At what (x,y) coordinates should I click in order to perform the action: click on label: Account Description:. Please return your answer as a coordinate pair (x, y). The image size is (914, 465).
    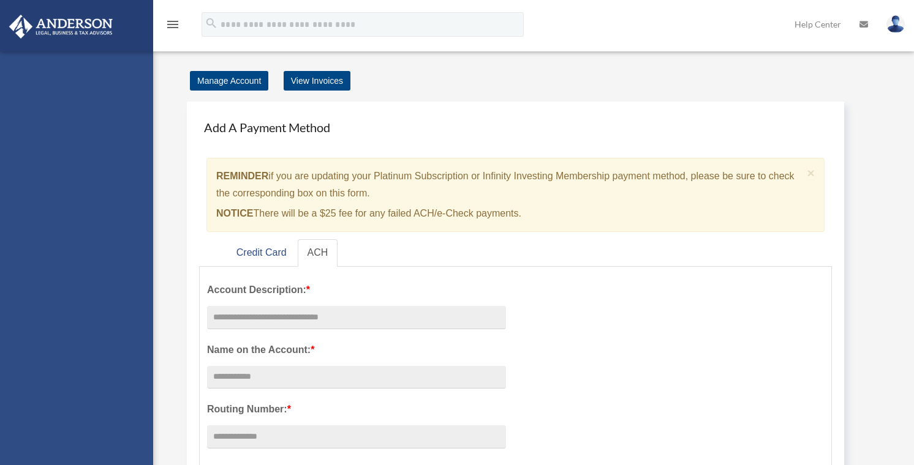
    Looking at the image, I should click on (356, 290).